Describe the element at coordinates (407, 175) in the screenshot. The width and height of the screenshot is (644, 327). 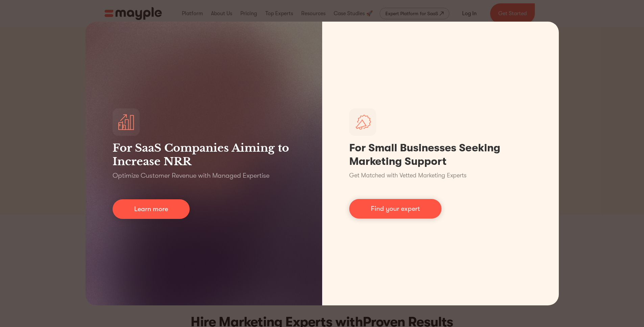
I see `p: Get Matched with Vetted Marketing Experts` at that location.